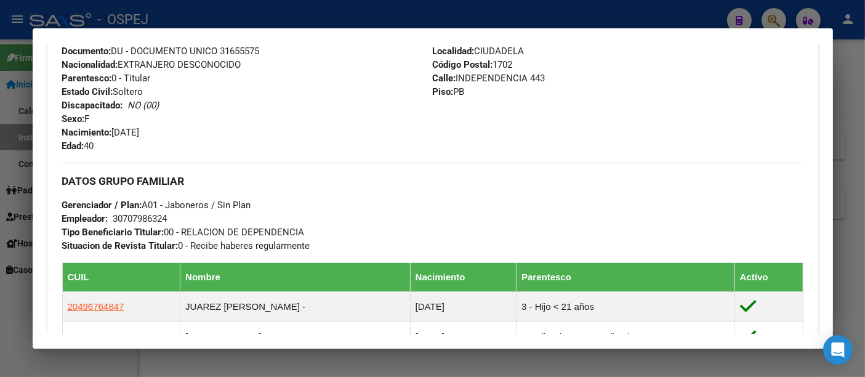  I want to click on h3: DATOS GRUPO FAMILIAR, so click(433, 181).